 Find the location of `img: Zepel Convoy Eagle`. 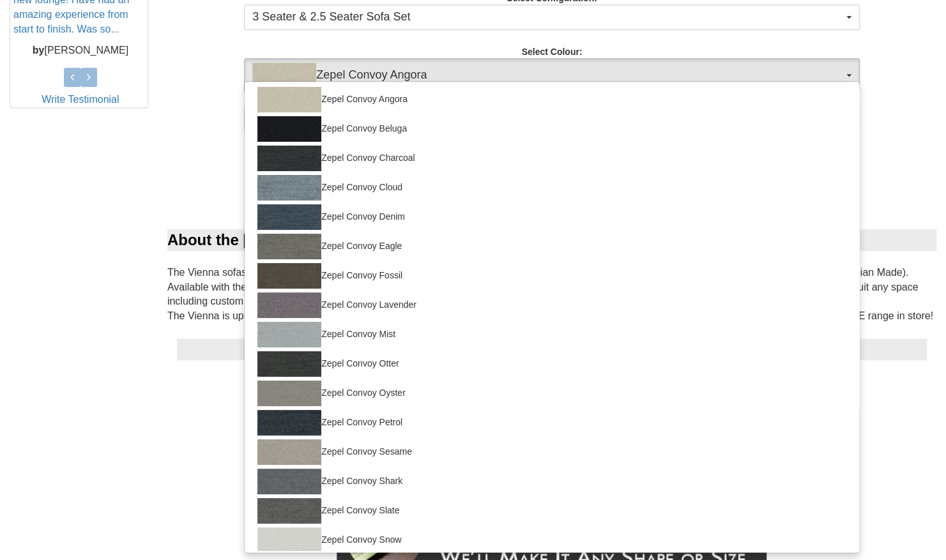

img: Zepel Convoy Eagle is located at coordinates (289, 247).